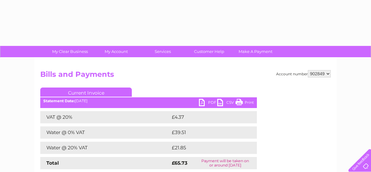 The height and width of the screenshot is (172, 371). I want to click on td: Water @ 20% VAT, so click(105, 147).